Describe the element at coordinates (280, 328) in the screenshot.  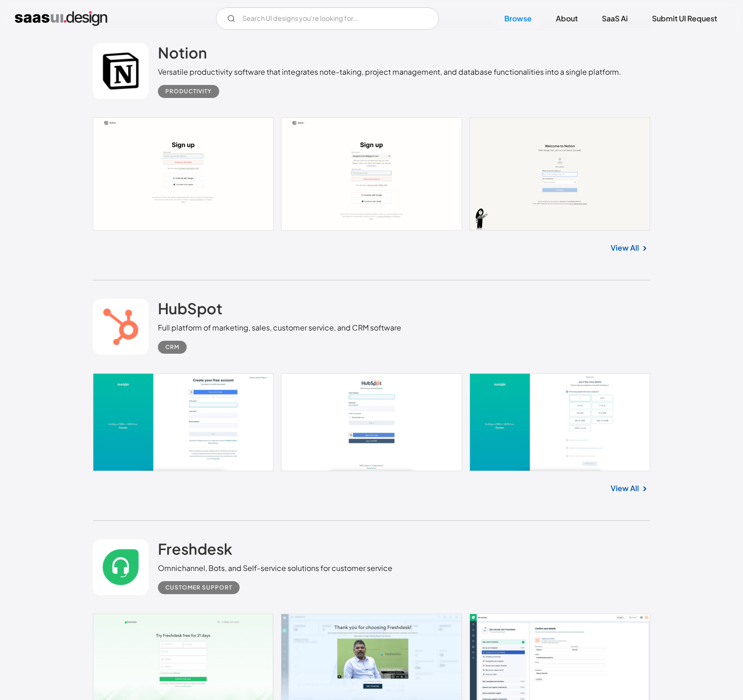
I see `div: Full platform of marketing, sales, customer service, and CRM software` at that location.